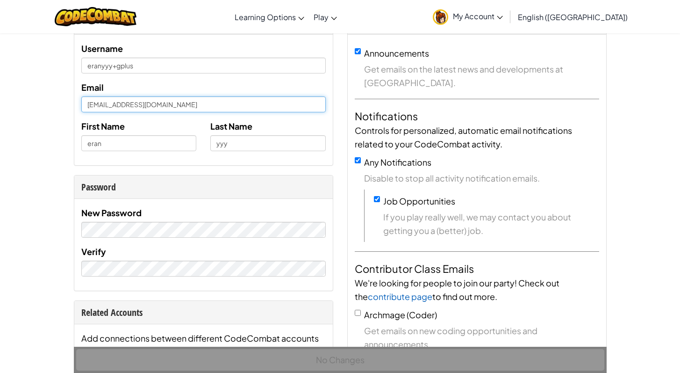 The height and width of the screenshot is (373, 680). Describe the element at coordinates (465, 296) in the screenshot. I see `span: to find out more.` at that location.